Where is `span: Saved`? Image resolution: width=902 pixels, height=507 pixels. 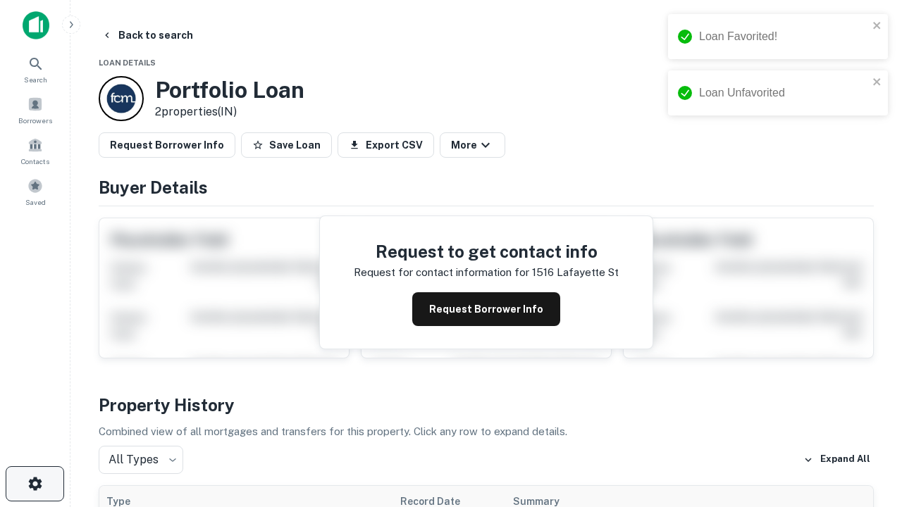
span: Saved is located at coordinates (35, 202).